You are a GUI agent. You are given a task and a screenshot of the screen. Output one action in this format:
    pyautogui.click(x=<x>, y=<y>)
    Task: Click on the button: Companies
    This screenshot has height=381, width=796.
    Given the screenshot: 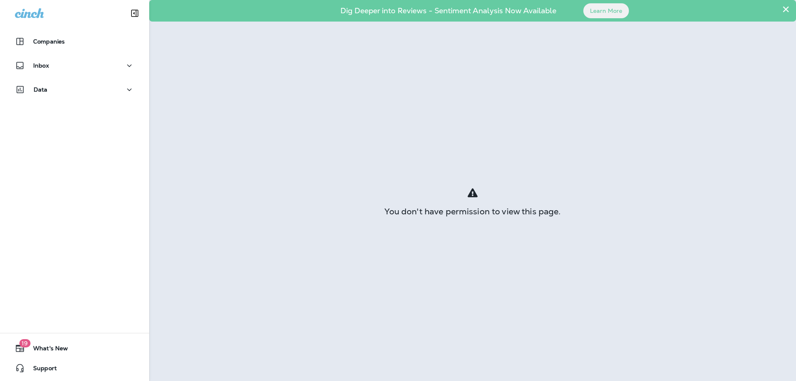 What is the action you would take?
    pyautogui.click(x=75, y=41)
    